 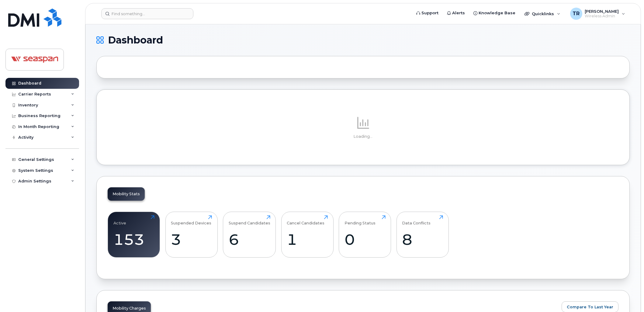 What do you see at coordinates (191, 240) in the screenshot?
I see `div: 3` at bounding box center [191, 240].